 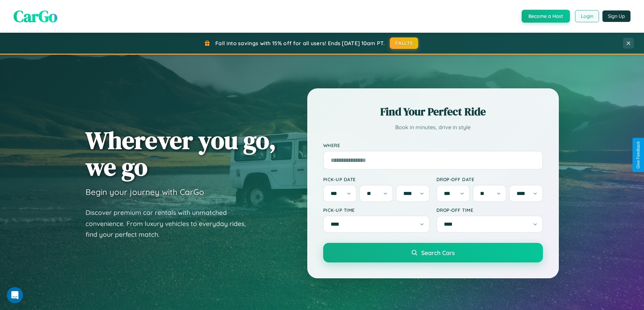 What do you see at coordinates (181, 153) in the screenshot?
I see `h1: Wherever you go, we go` at bounding box center [181, 153].